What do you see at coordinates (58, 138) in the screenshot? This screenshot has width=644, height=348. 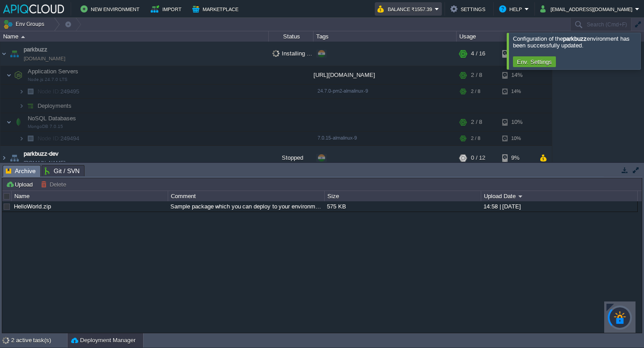 I see `span: 249494` at bounding box center [58, 138].